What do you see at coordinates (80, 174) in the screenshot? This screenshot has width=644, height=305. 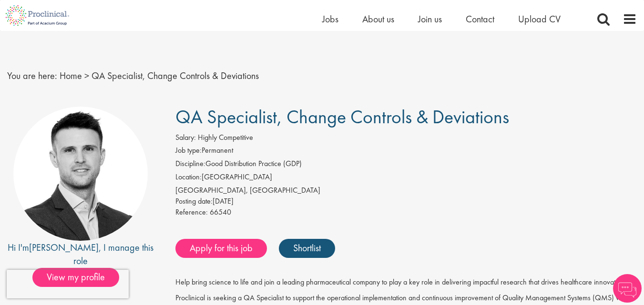 I see `img: imeage of recruiter Joshua Godden` at bounding box center [80, 174].